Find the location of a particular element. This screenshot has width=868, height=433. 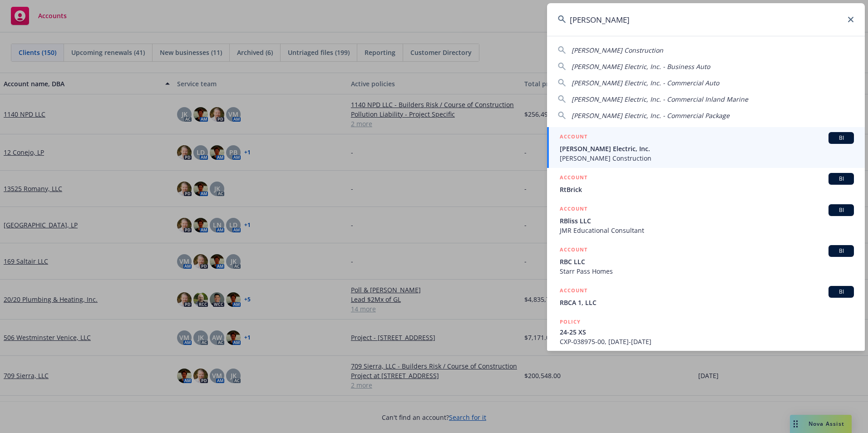

a: ACCOUNTBIRBliss LLCJMR Educational Consultant is located at coordinates (706, 220).